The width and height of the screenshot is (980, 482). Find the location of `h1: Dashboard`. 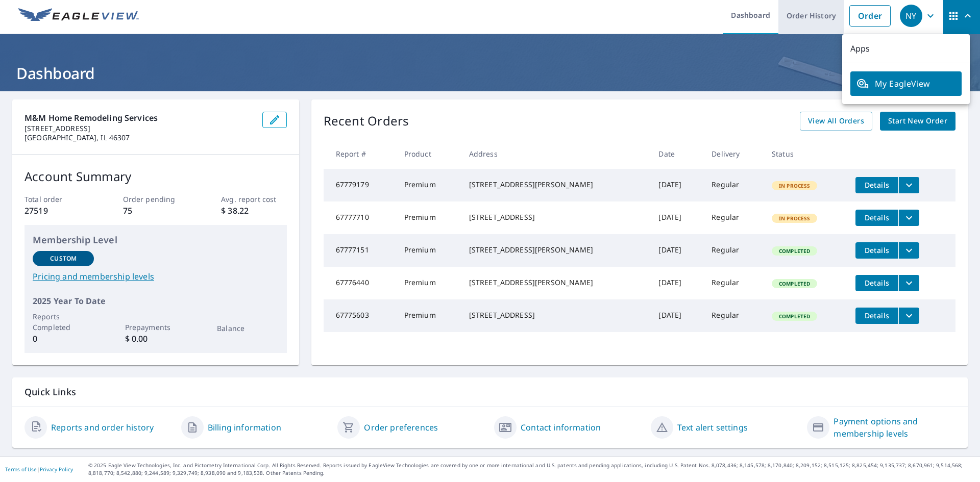

h1: Dashboard is located at coordinates (490, 73).